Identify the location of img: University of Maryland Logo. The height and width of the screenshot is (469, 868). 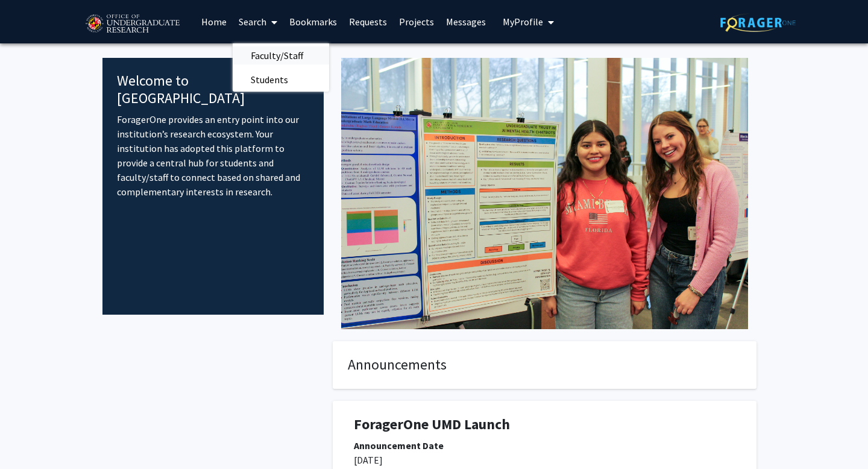
(132, 24).